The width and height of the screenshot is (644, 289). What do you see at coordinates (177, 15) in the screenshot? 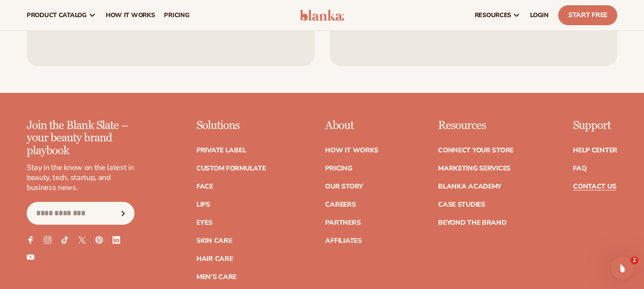
I see `span: pricing` at bounding box center [177, 15].